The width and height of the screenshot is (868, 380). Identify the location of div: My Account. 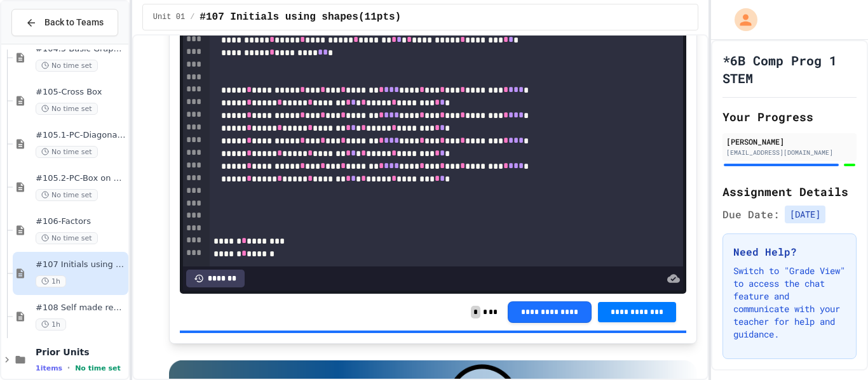
(741, 19).